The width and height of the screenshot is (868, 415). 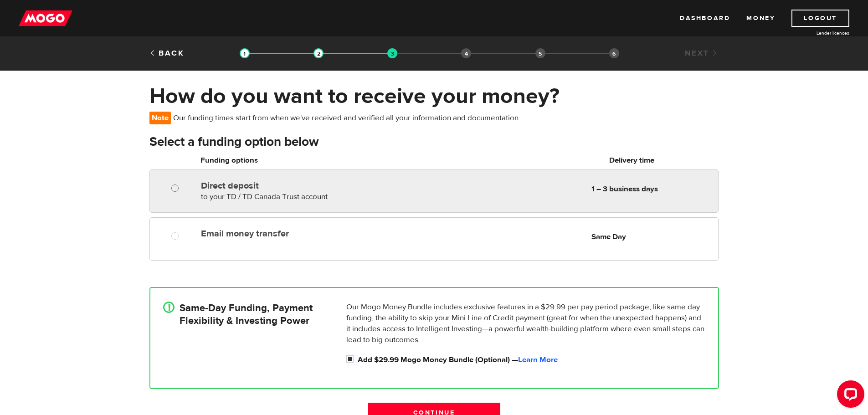 I want to click on label: Email money transfer, so click(x=306, y=234).